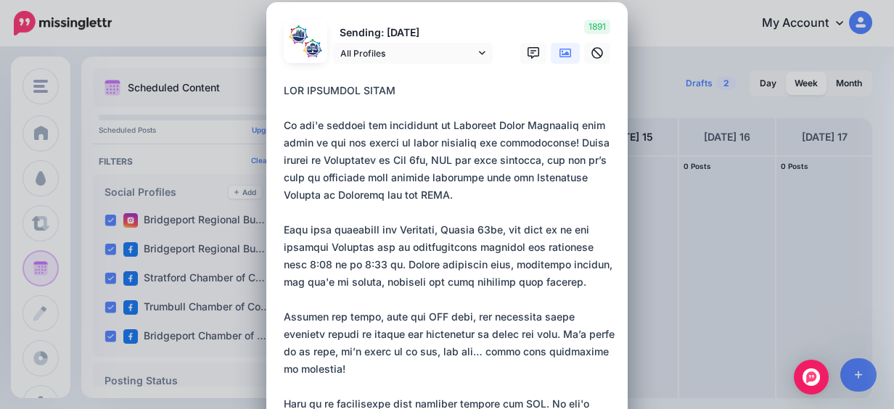 Image resolution: width=894 pixels, height=409 pixels. I want to click on span: All Profiles, so click(408, 53).